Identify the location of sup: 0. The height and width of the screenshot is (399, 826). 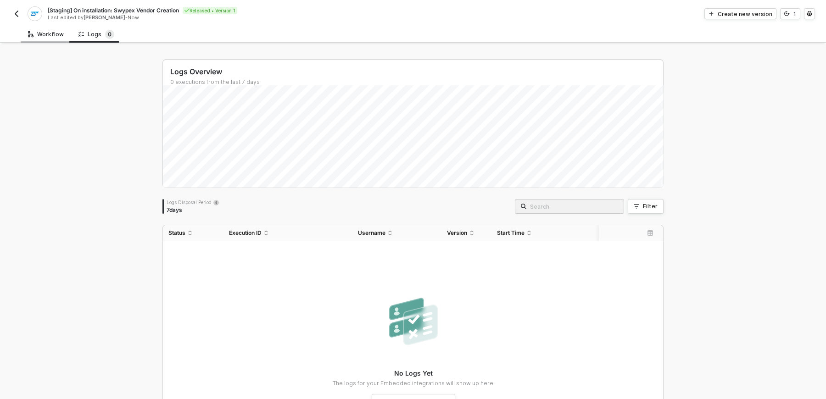
(110, 34).